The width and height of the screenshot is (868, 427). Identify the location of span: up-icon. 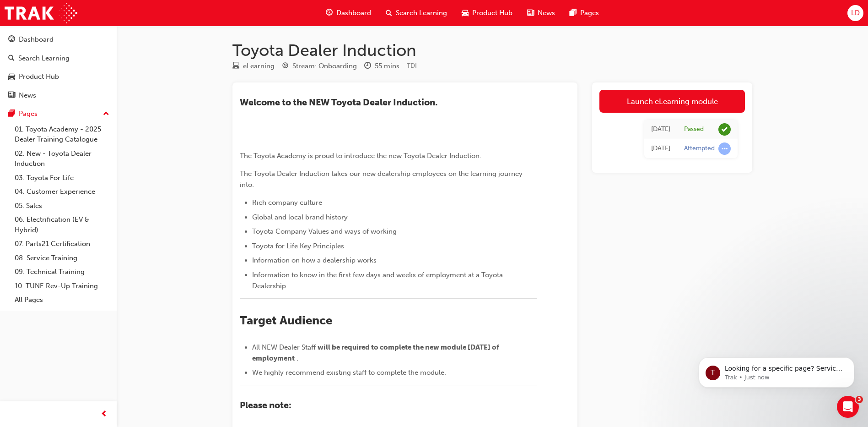
(106, 114).